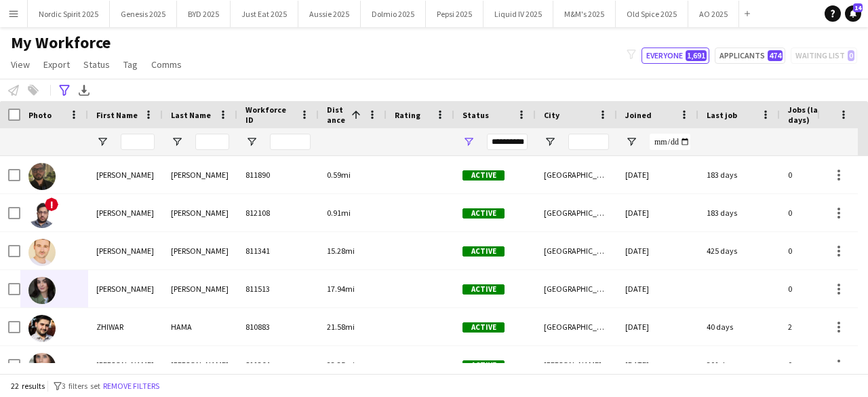 The width and height of the screenshot is (868, 397). What do you see at coordinates (340, 289) in the screenshot?
I see `span: 17.94mi` at bounding box center [340, 289].